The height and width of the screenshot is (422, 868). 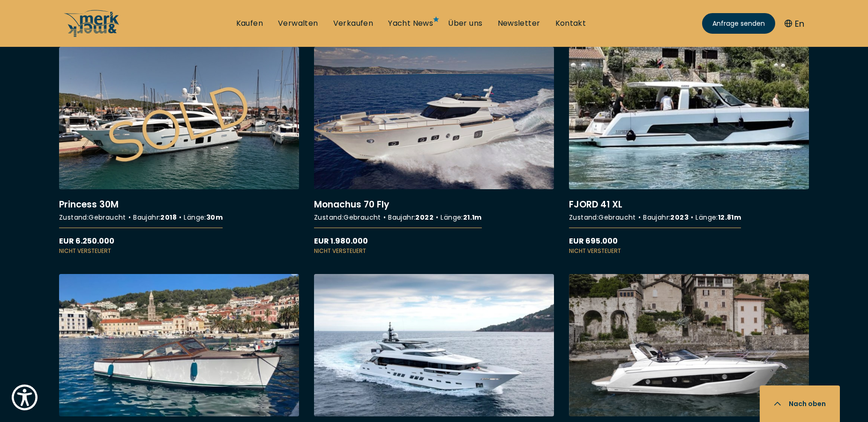 What do you see at coordinates (800, 404) in the screenshot?
I see `button: Nach oben` at bounding box center [800, 404].